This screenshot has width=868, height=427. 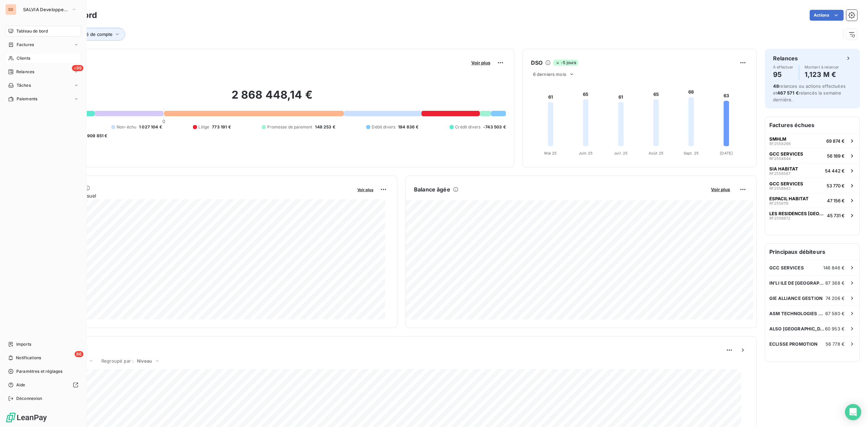 I want to click on span: SIA HABITAT, so click(x=784, y=169).